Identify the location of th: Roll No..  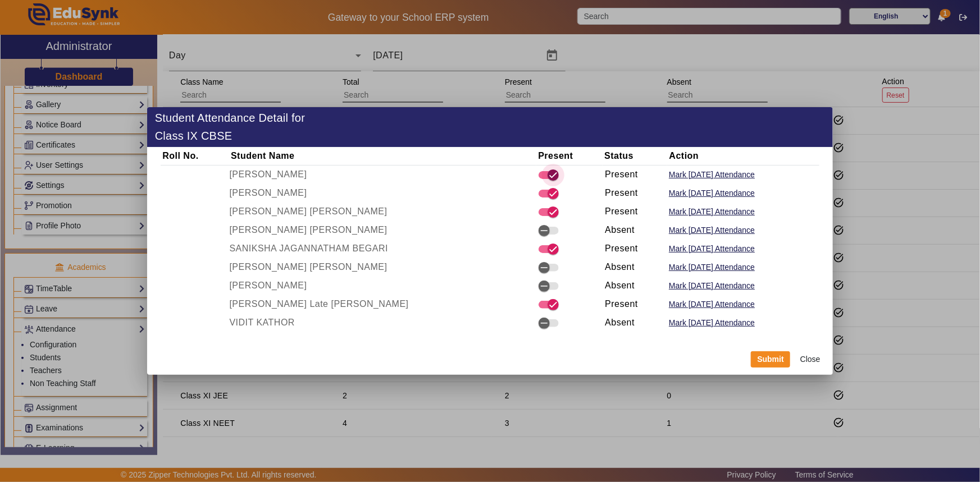
(195, 157).